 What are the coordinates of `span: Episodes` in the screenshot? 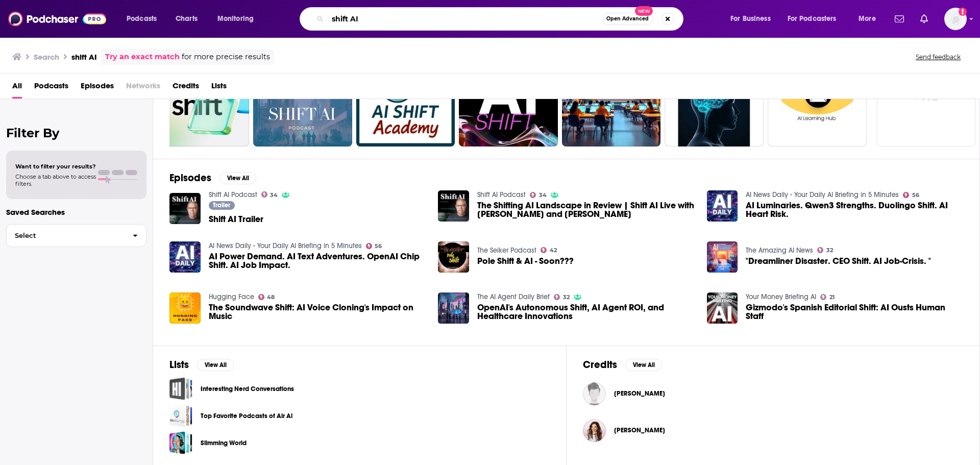 It's located at (97, 88).